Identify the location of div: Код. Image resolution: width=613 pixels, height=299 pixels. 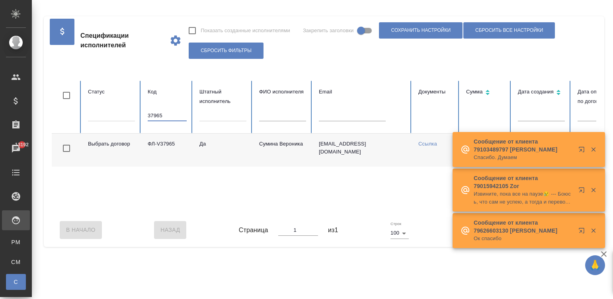
(167, 92).